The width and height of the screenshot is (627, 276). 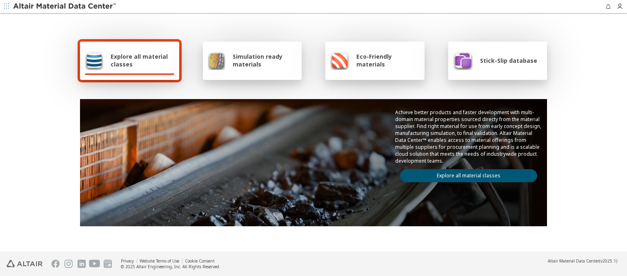 I want to click on p: Achieve better products and faster development with multi-domain material properties sourced dire..., so click(x=469, y=137).